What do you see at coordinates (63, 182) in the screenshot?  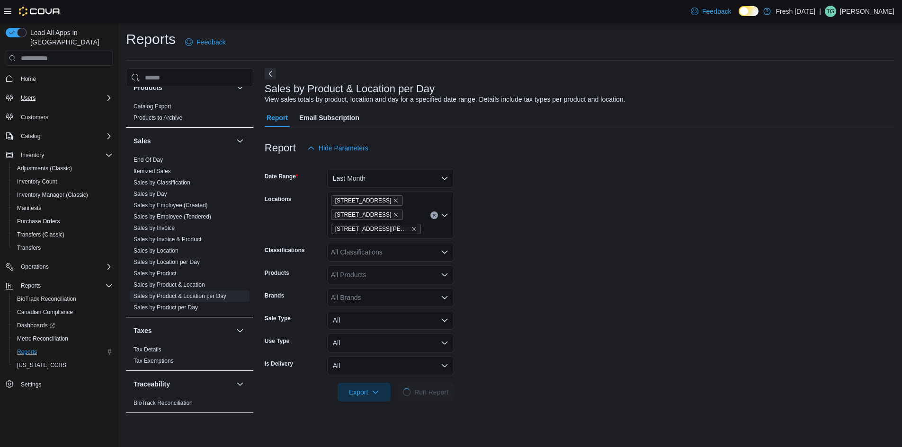 I see `button: Inventory Count` at bounding box center [63, 182].